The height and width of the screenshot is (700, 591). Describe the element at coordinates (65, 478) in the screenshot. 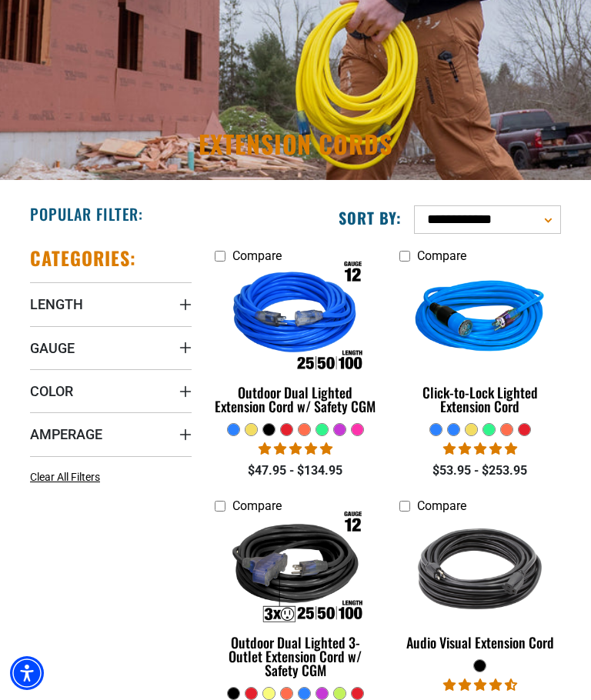

I see `span: Clear All Filters` at that location.